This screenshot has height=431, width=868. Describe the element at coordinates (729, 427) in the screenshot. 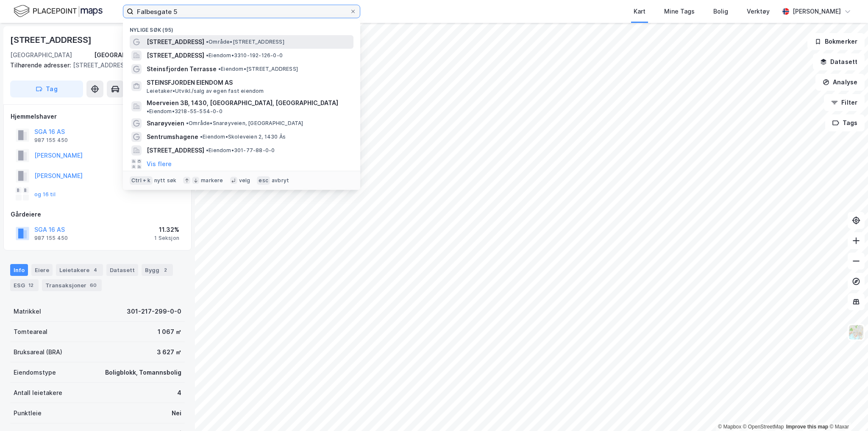

I see `a: Mapbox` at that location.